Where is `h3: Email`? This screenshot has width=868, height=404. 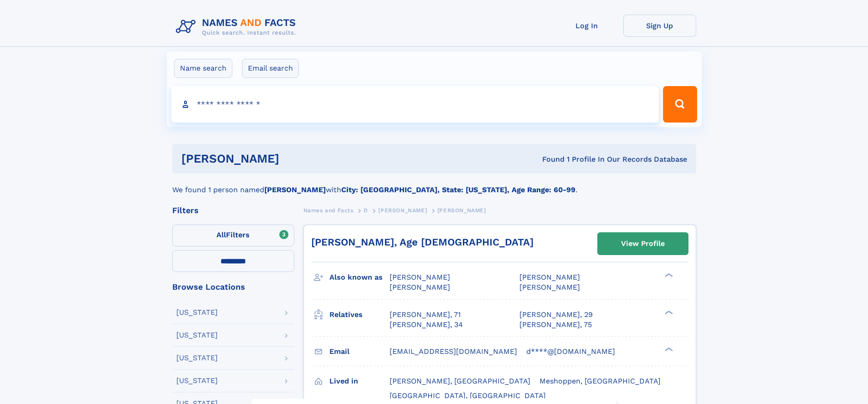
h3: Email is located at coordinates (360, 352).